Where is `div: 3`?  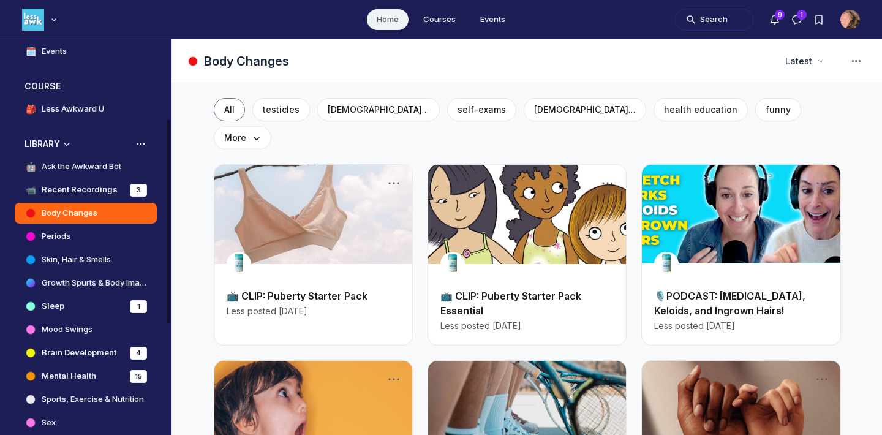
div: 3 is located at coordinates (138, 190).